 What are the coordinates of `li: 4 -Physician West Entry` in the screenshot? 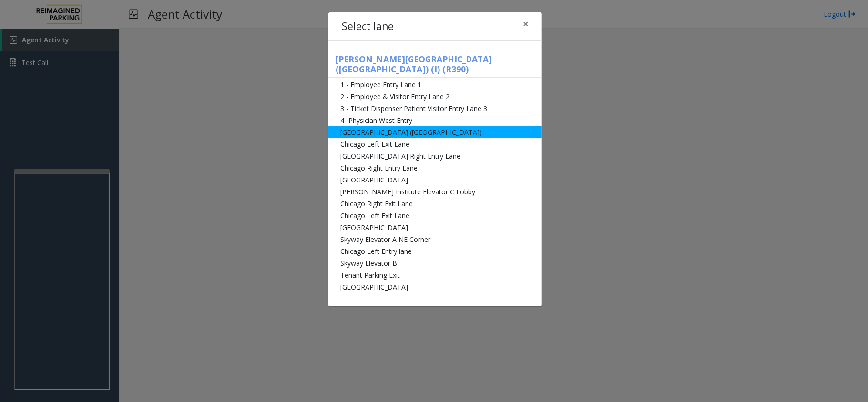 It's located at (435, 120).